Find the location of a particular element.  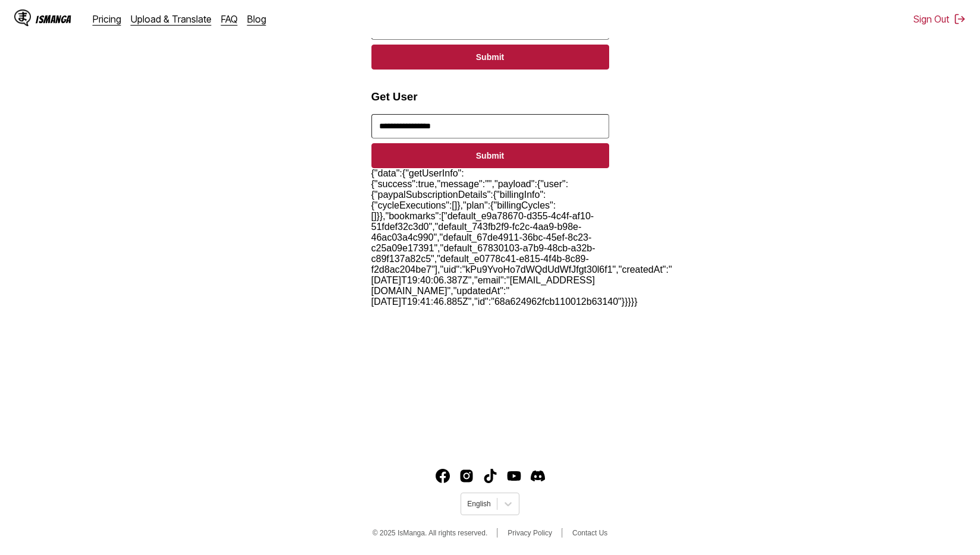

img: Sign out is located at coordinates (960, 19).